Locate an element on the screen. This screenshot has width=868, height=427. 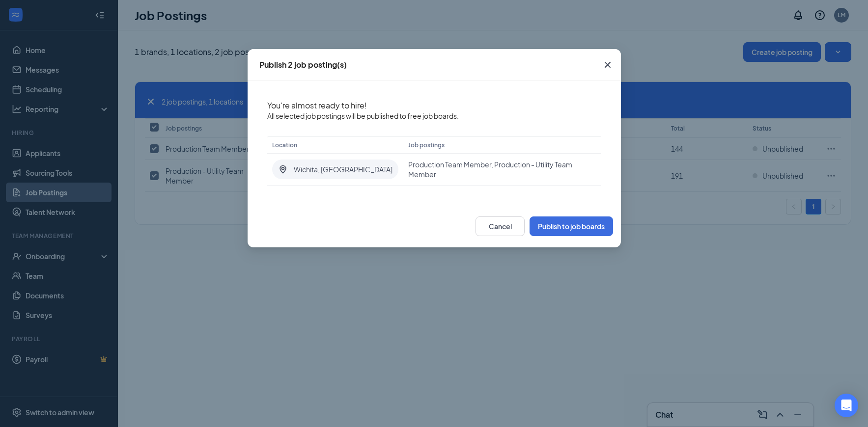
button: Cancel is located at coordinates (500, 227).